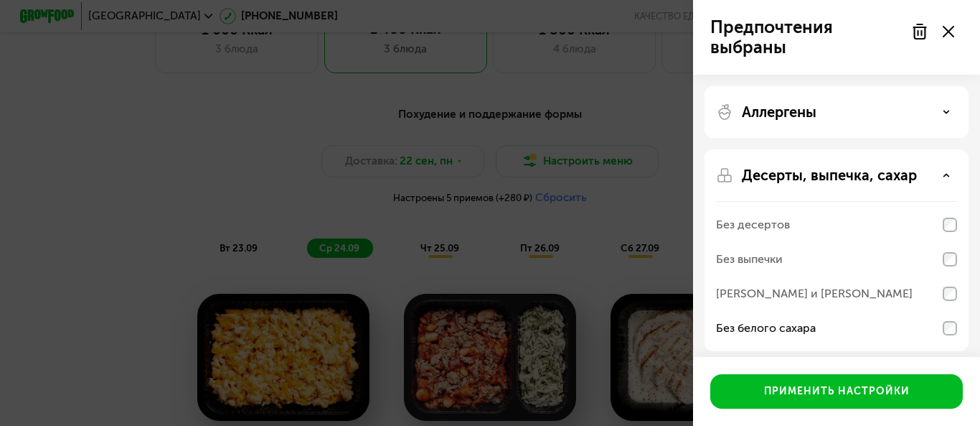  Describe the element at coordinates (766, 328) in the screenshot. I see `div: Без белого сахара` at that location.